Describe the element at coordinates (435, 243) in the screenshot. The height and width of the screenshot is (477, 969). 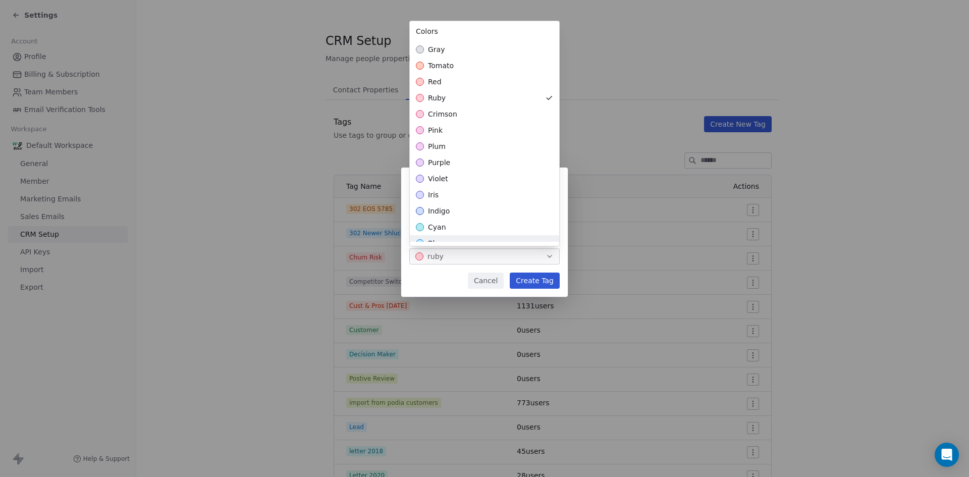
I see `span: blue` at that location.